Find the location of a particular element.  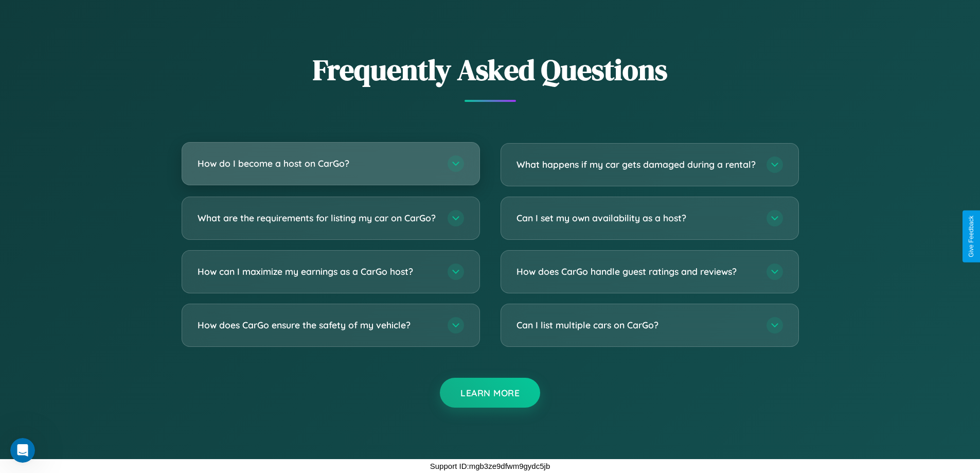

h3: What are the requirements for listing my car on CarGo? is located at coordinates (318, 218).